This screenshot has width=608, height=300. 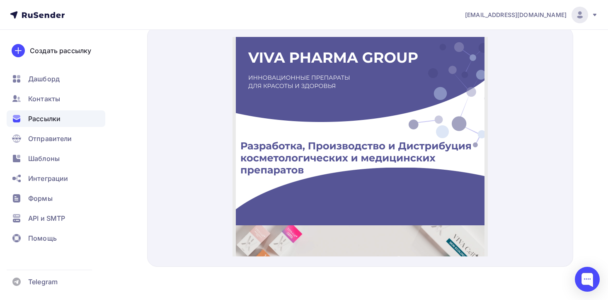 I want to click on span: Помощь, so click(x=42, y=238).